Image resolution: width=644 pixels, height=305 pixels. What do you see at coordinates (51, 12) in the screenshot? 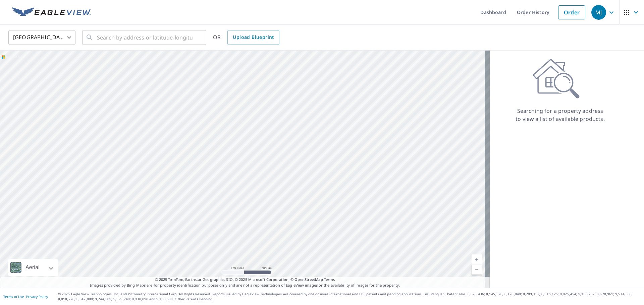
I see `img: EV Logo` at bounding box center [51, 12].